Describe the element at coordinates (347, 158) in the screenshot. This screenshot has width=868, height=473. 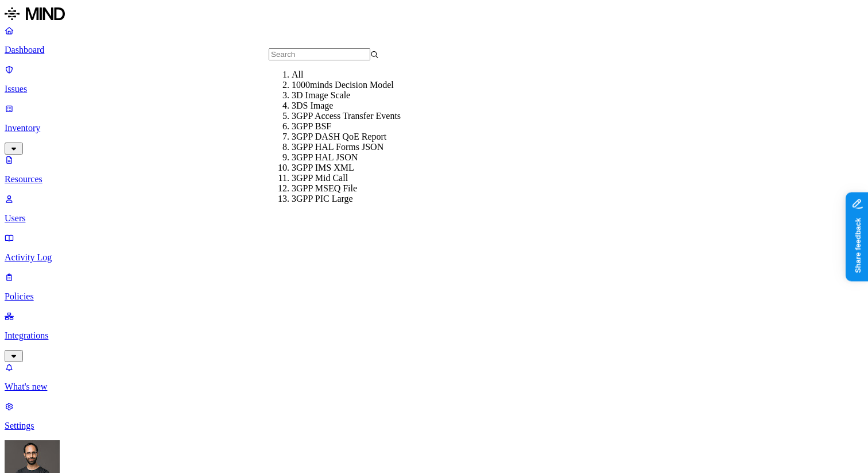
I see `div: 3GPP HAL JSON` at that location.